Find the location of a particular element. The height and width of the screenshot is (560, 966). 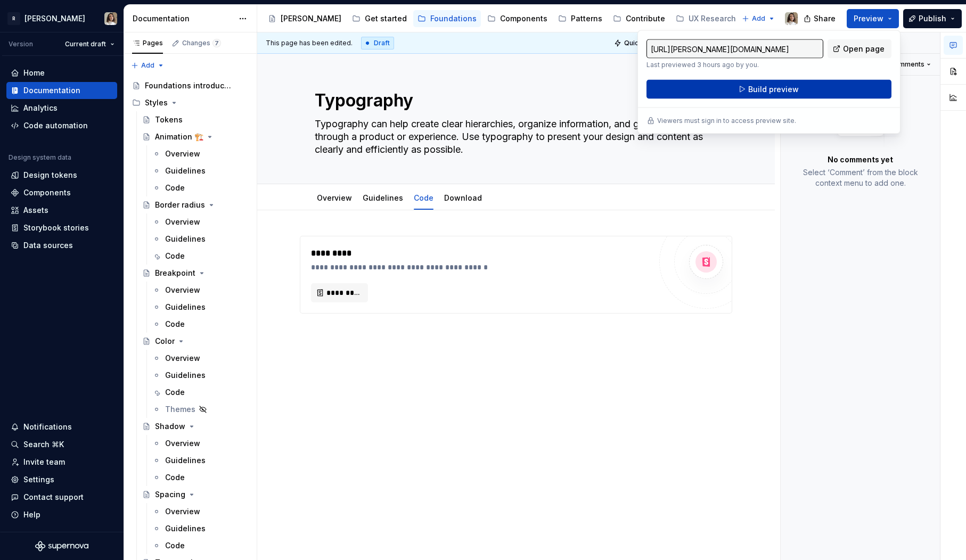

button: Share is located at coordinates (820, 18).